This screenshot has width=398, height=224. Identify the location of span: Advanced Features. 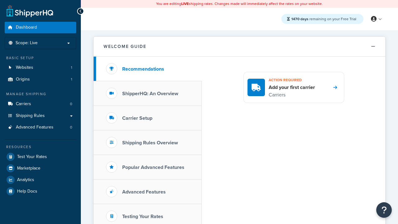
(35, 127).